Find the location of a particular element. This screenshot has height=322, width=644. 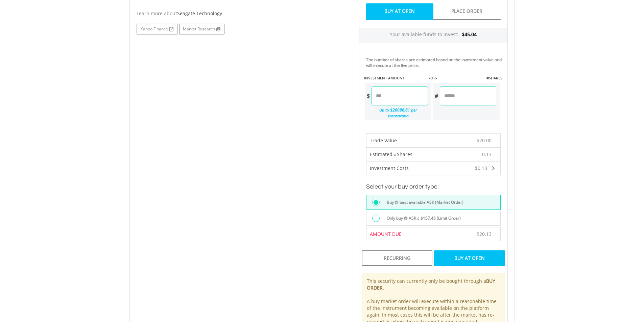

span: AMOUNT DUE is located at coordinates (386, 234).